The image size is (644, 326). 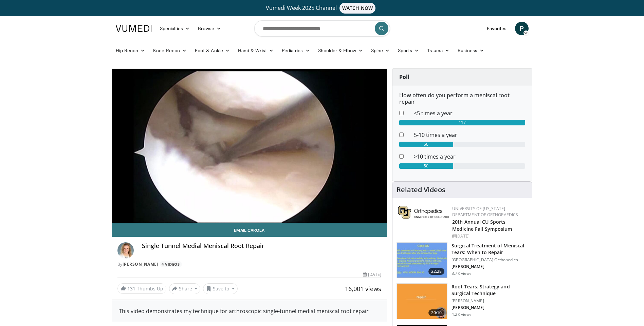 I want to click on span: P, so click(x=522, y=29).